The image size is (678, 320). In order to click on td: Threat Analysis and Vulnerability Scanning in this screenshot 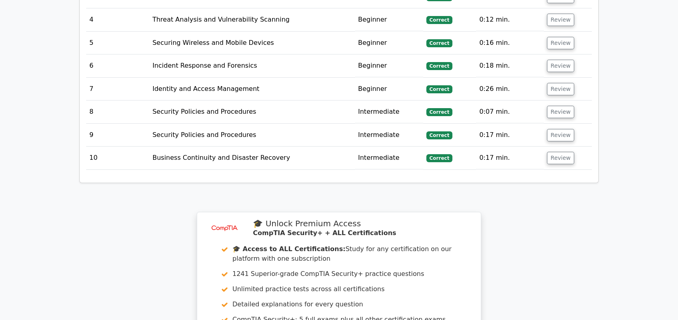, I will do `click(252, 20)`.